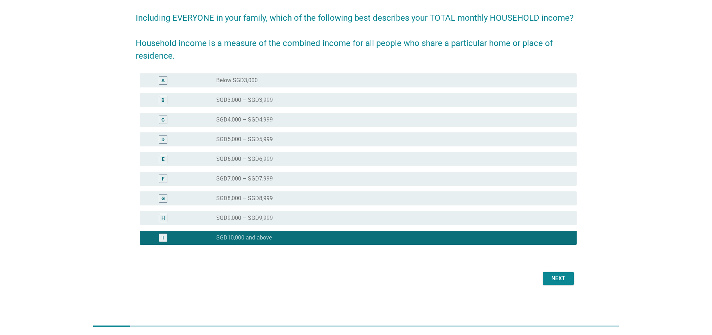  What do you see at coordinates (244, 140) in the screenshot?
I see `label: SGD5,000 – SGD5,999` at bounding box center [244, 140].